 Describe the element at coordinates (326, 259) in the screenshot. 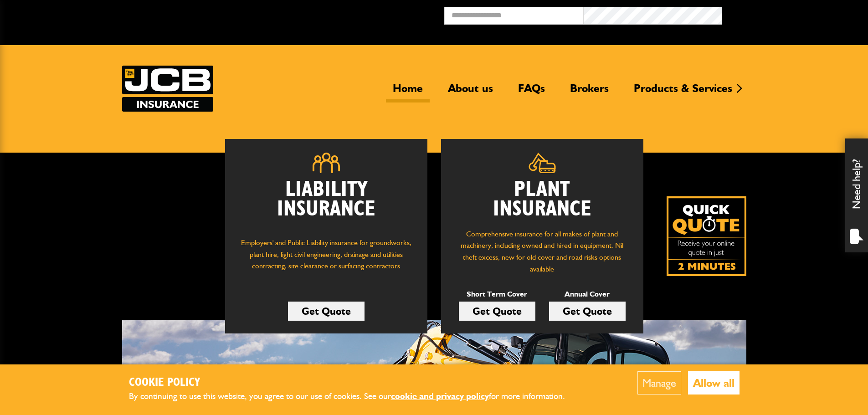

I see `p: Employers' and Public Liability insurance for groundworks, plant hire, light civil engineering, d...` at that location.